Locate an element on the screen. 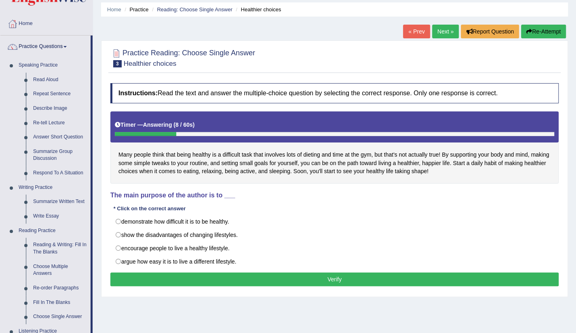  a: Next » is located at coordinates (445, 32).